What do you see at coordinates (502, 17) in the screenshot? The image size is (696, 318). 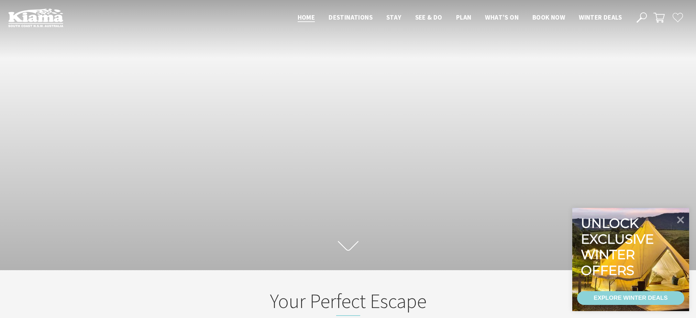 I see `span: What’s On` at bounding box center [502, 17].